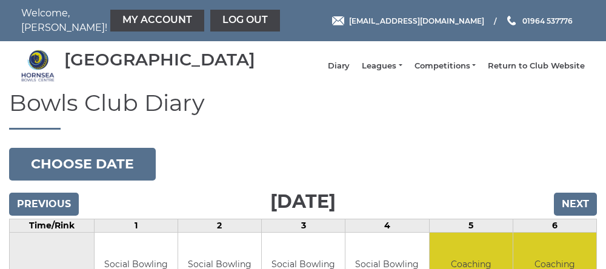 The width and height of the screenshot is (606, 269). What do you see at coordinates (575, 204) in the screenshot?
I see `input: Next` at bounding box center [575, 204].